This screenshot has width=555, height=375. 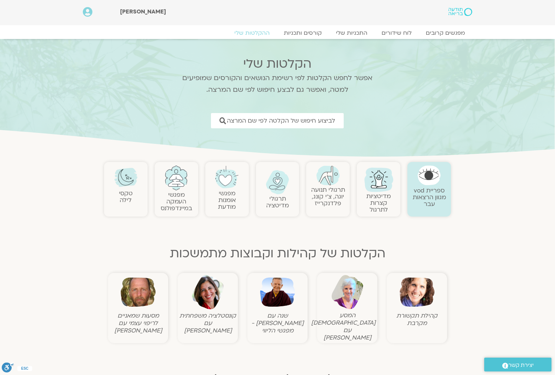 What do you see at coordinates (397, 33) in the screenshot?
I see `a: לוח שידורים` at bounding box center [397, 33].